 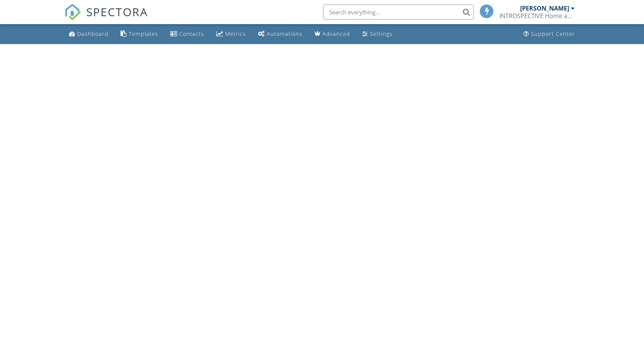 What do you see at coordinates (187, 34) in the screenshot?
I see `a: Contacts` at bounding box center [187, 34].